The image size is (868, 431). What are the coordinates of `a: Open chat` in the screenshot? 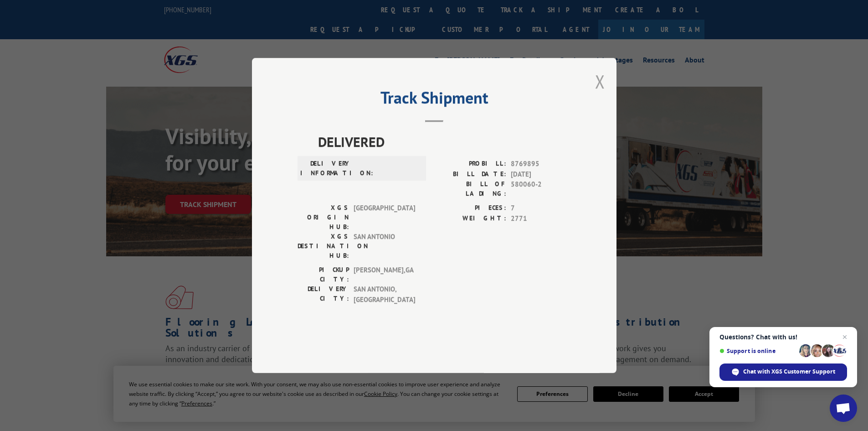 It's located at (844, 408).